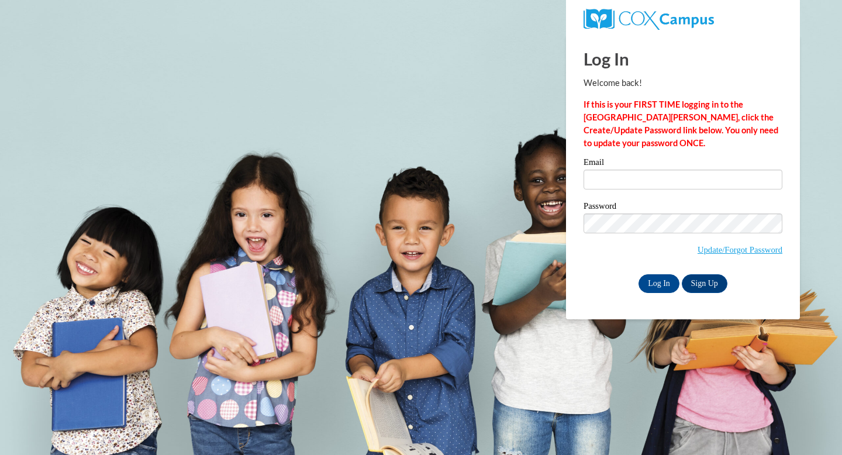  Describe the element at coordinates (659, 284) in the screenshot. I see `input: Log In` at that location.